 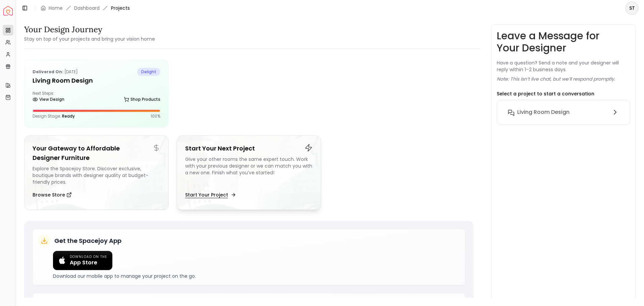 What do you see at coordinates (88, 262) in the screenshot?
I see `span: App Store` at bounding box center [88, 262].